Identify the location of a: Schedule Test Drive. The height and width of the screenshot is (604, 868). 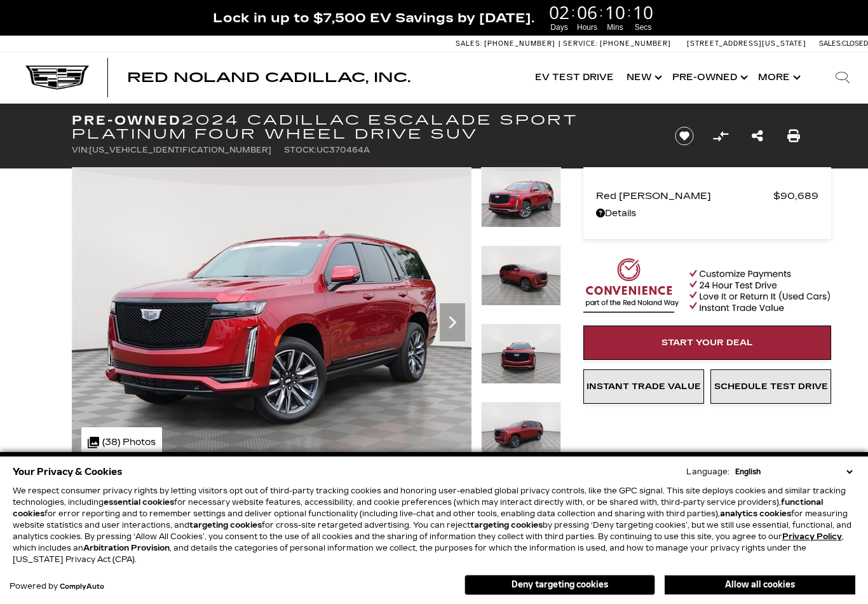
(771, 386).